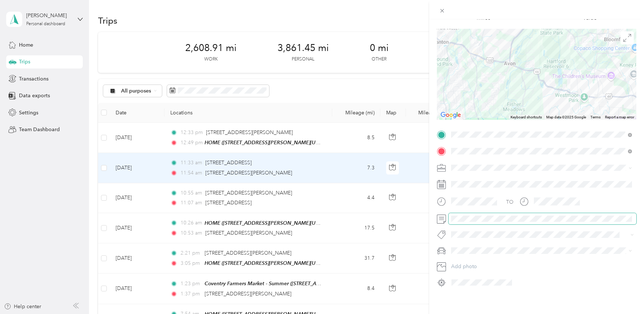  I want to click on div: TO, so click(510, 202).